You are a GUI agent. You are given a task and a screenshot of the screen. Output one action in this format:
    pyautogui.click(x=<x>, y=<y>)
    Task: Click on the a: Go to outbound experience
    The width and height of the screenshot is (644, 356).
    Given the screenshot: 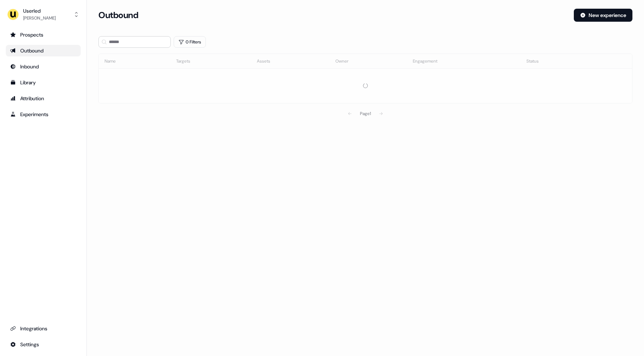 What is the action you would take?
    pyautogui.click(x=43, y=51)
    